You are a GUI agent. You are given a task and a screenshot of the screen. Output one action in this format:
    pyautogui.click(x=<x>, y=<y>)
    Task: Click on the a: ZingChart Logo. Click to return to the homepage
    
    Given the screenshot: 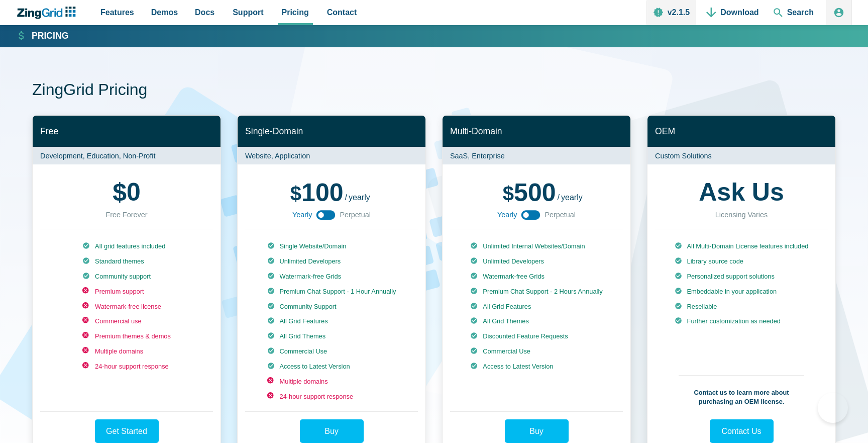 What is the action you would take?
    pyautogui.click(x=49, y=13)
    